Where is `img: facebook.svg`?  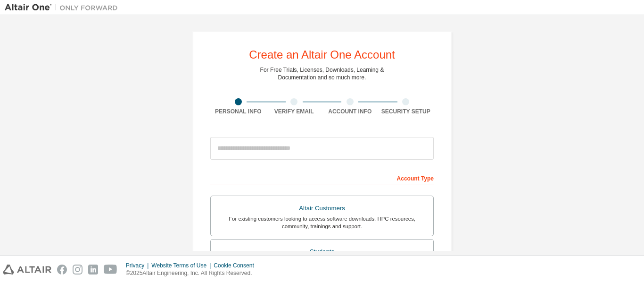 img: facebook.svg is located at coordinates (62, 269).